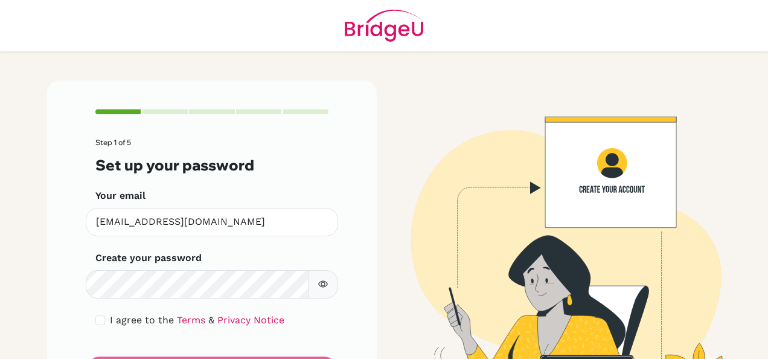 The height and width of the screenshot is (359, 768). Describe the element at coordinates (149, 258) in the screenshot. I see `label: Create your password` at that location.